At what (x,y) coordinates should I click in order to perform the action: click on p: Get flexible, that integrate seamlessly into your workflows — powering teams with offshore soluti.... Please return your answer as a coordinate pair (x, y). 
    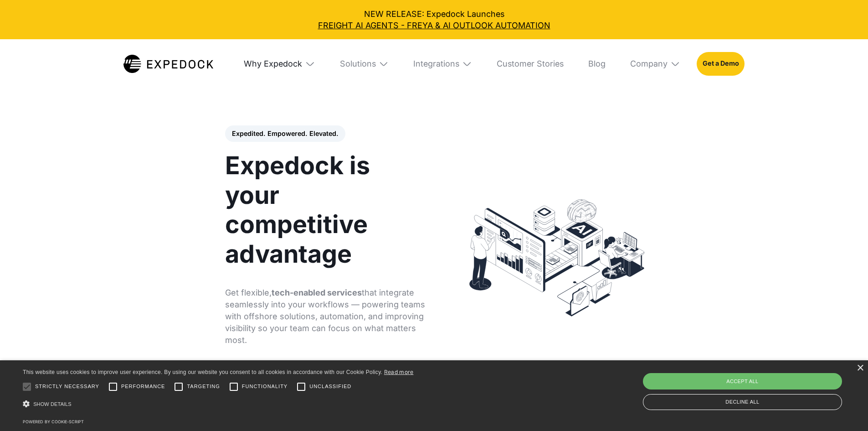
    Looking at the image, I should click on (326, 317).